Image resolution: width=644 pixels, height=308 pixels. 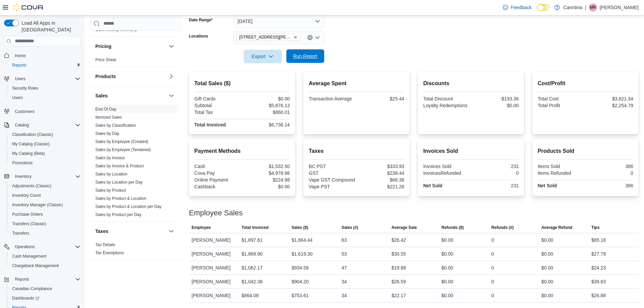 What do you see at coordinates (111, 174) in the screenshot?
I see `span: Sales by Location` at bounding box center [111, 174].